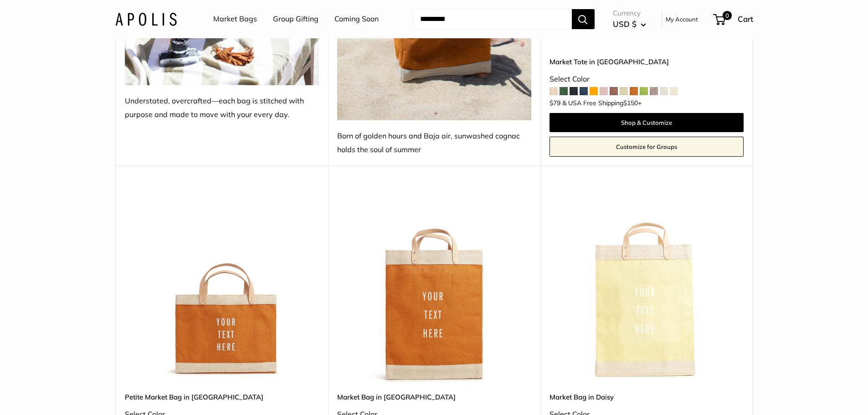 The height and width of the screenshot is (415, 868). What do you see at coordinates (583, 19) in the screenshot?
I see `button: Search` at bounding box center [583, 19].